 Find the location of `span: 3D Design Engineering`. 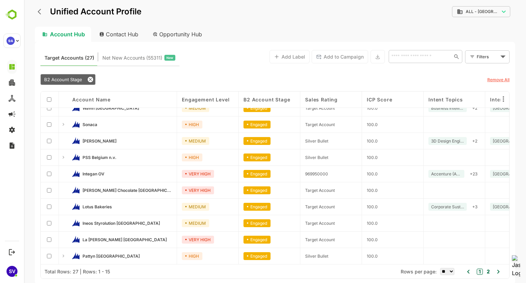

span: 3D Design Engineering is located at coordinates (424, 141).